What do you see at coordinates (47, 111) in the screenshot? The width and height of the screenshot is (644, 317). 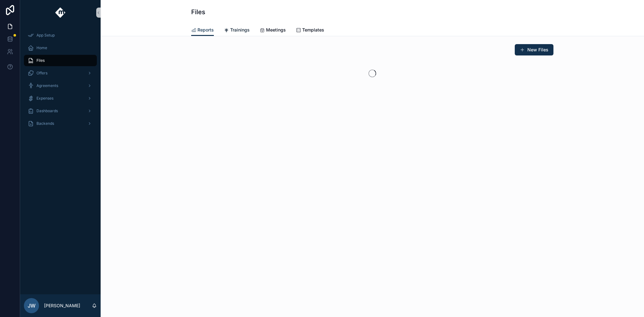 I see `span: Dashboards` at bounding box center [47, 111].